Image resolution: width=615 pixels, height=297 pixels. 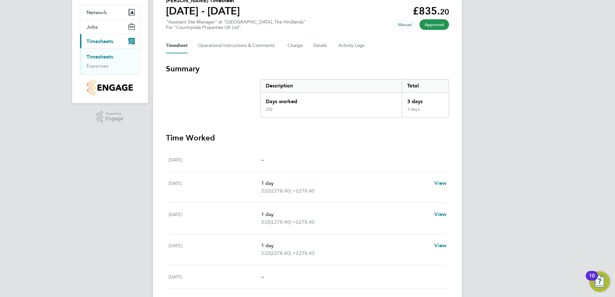 I want to click on div: Summary, so click(x=355, y=98).